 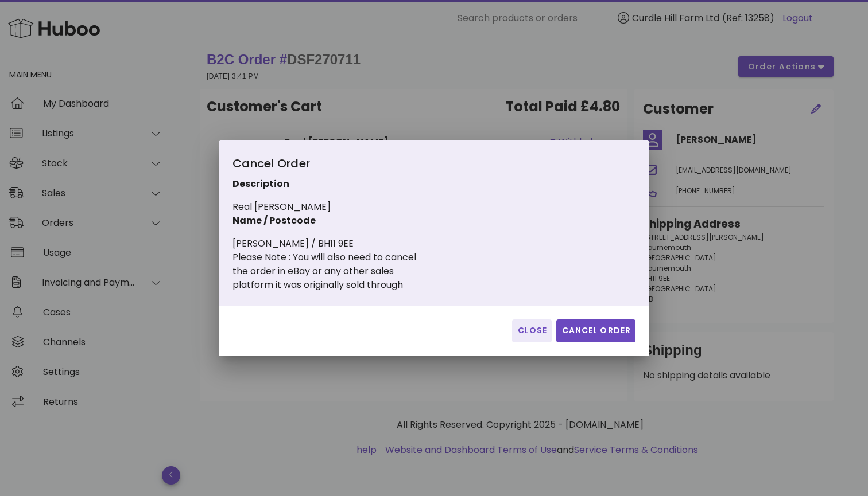 What do you see at coordinates (361, 271) in the screenshot?
I see `div: Please Note : You will also need to cancel the order in eBay or any other sales platform it was o...` at bounding box center [361, 271].